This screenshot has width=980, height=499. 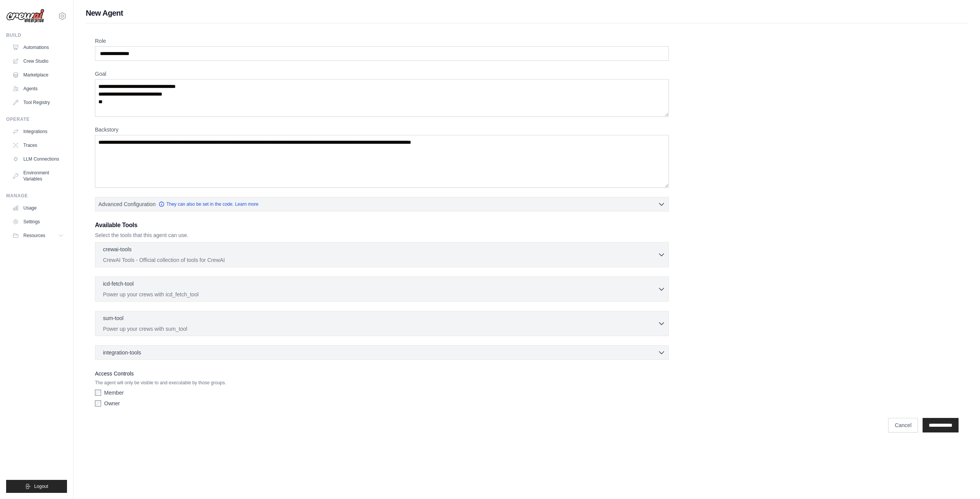 I want to click on a: Traces, so click(x=38, y=146).